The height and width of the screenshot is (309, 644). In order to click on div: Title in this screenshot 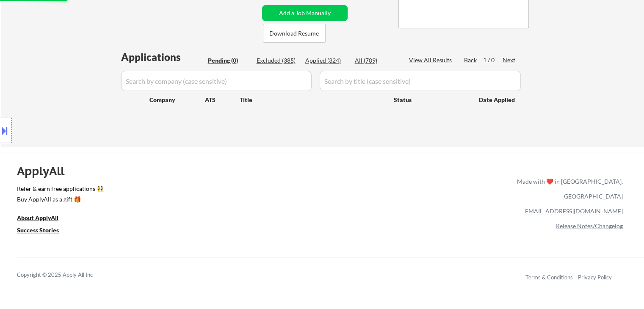, I will do `click(313, 100)`.